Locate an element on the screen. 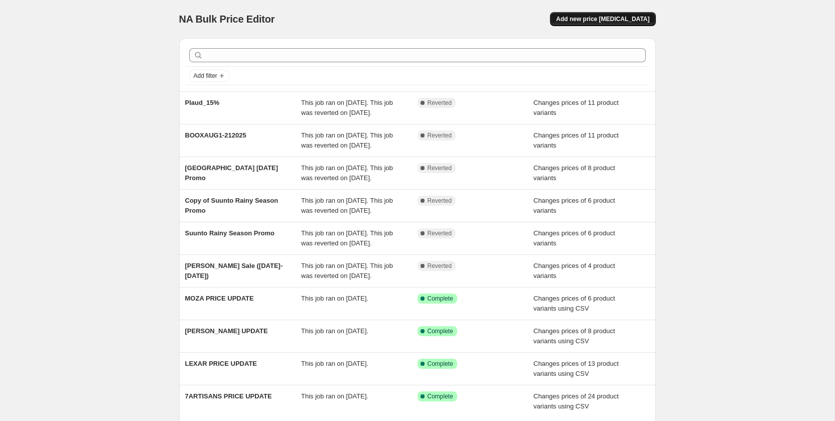 Image resolution: width=835 pixels, height=421 pixels. span: Changes prices of 24 product variants using CSV is located at coordinates (576, 401).